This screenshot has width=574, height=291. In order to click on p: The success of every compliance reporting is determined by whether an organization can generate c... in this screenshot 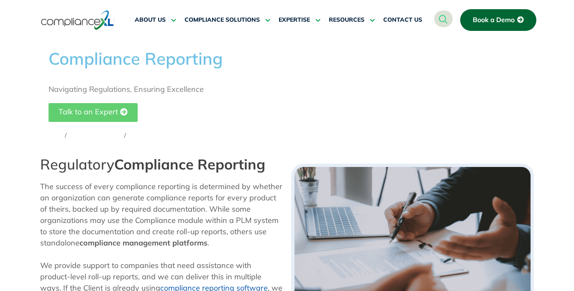, I will do `click(161, 215)`.